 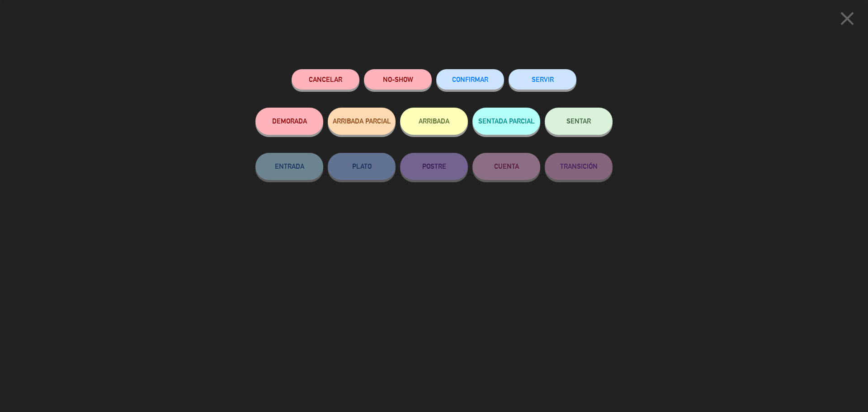 What do you see at coordinates (290, 167) in the screenshot?
I see `button: ENTRADA` at bounding box center [290, 167].